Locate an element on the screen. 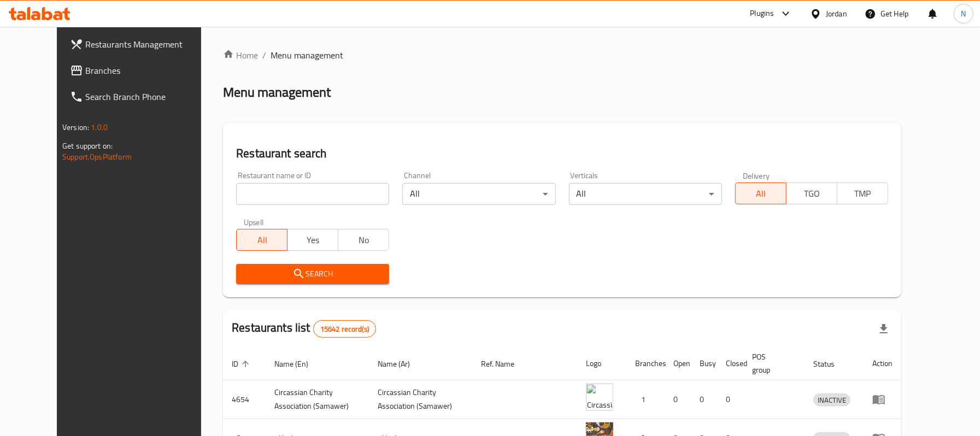 This screenshot has height=436, width=980. span: Branches is located at coordinates (148, 70).